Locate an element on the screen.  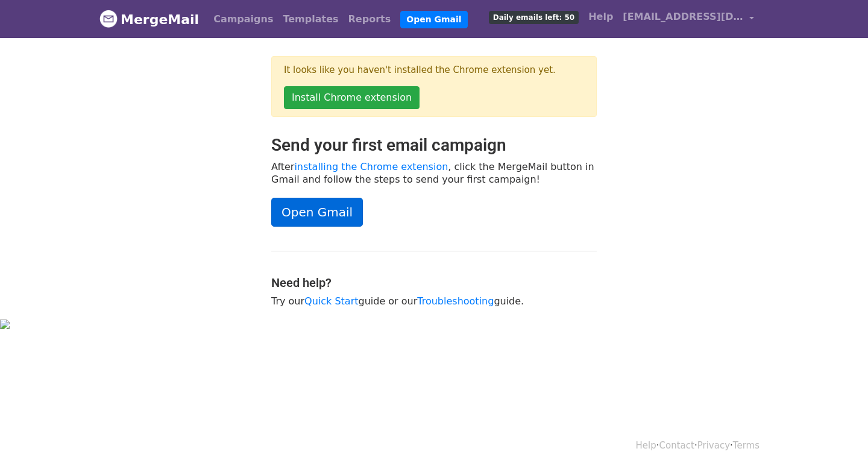
a: MergeMail is located at coordinates (149, 19).